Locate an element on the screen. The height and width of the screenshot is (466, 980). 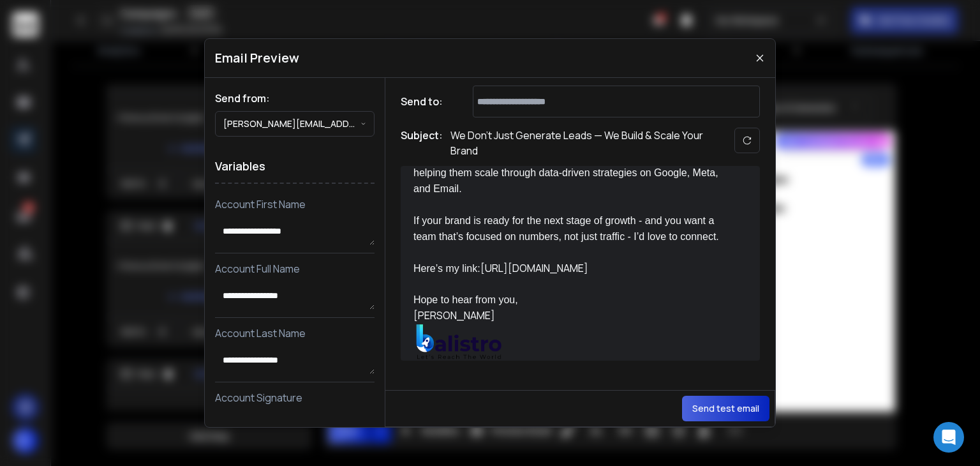
div: Open Intercom Messenger is located at coordinates (948, 437).